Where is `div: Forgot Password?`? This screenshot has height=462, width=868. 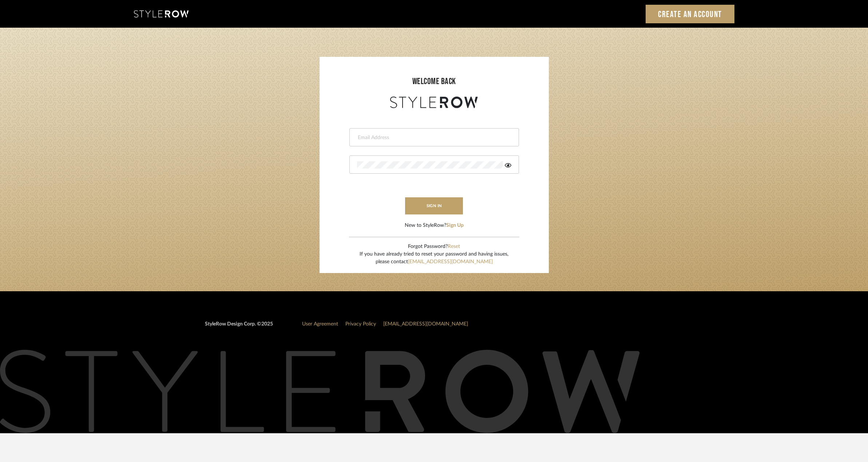 div: Forgot Password? is located at coordinates (434, 246).